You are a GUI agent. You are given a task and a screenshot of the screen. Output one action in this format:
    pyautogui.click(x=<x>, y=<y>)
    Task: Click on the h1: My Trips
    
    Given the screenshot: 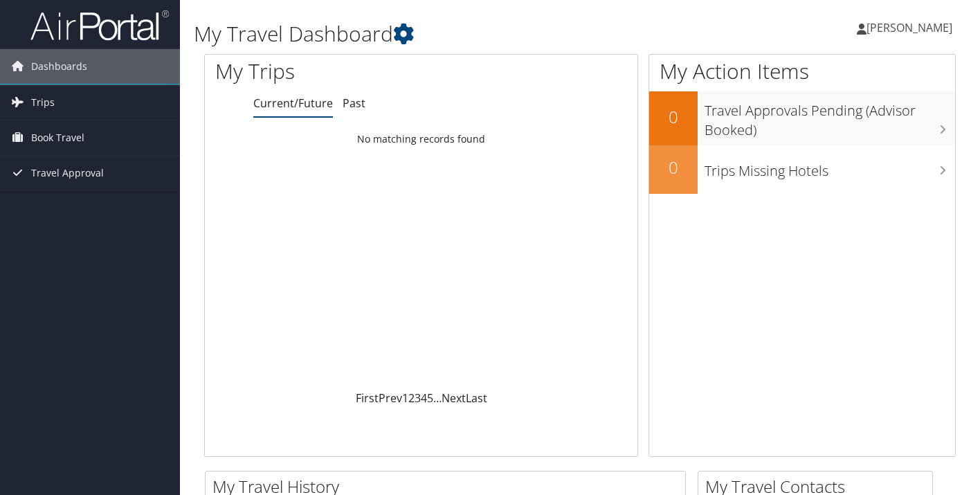 What is the action you would take?
    pyautogui.click(x=330, y=71)
    